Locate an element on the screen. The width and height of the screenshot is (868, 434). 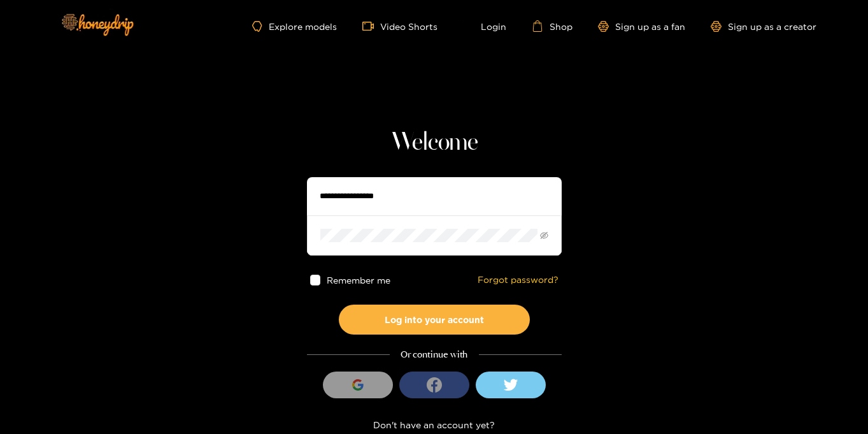
span: Remember me is located at coordinates (359, 279).